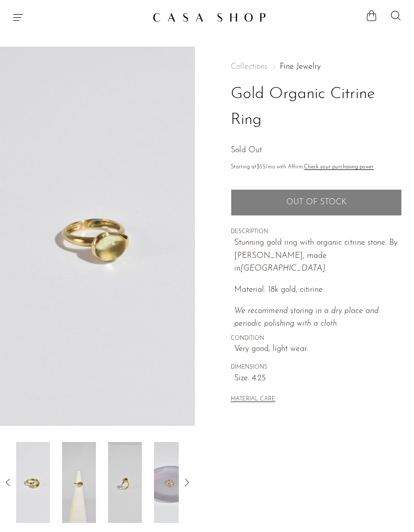 Image resolution: width=414 pixels, height=532 pixels. What do you see at coordinates (18, 17) in the screenshot?
I see `button: Menu` at bounding box center [18, 17].